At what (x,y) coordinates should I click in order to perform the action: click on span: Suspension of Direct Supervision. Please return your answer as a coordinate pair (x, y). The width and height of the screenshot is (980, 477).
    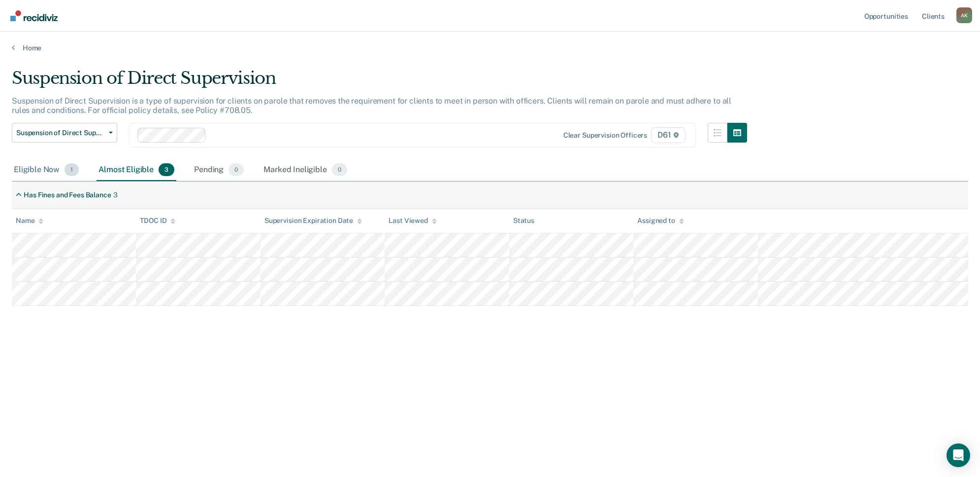
    Looking at the image, I should click on (61, 133).